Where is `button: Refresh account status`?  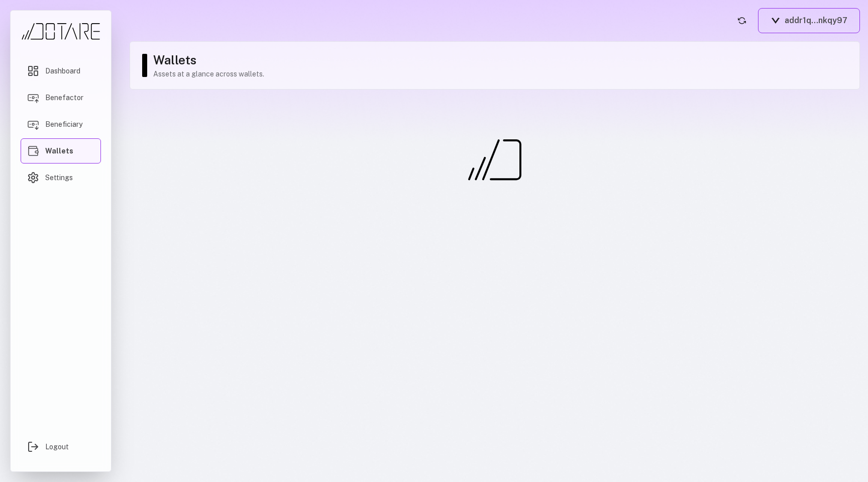
button: Refresh account status is located at coordinates (742, 21).